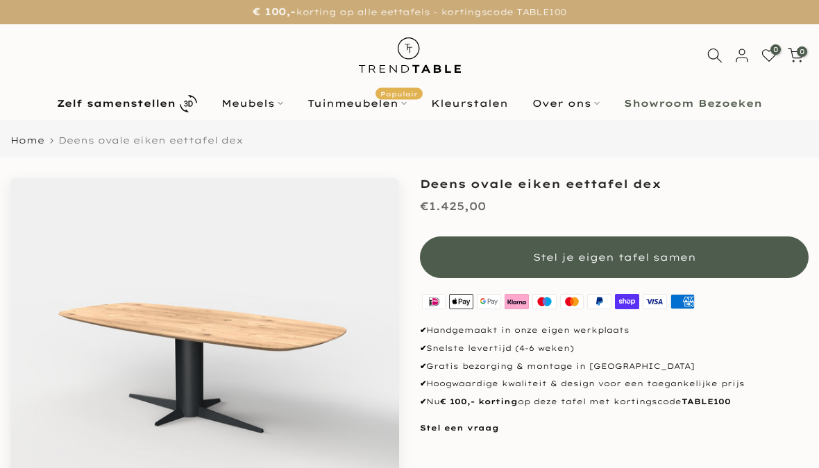  Describe the element at coordinates (151, 140) in the screenshot. I see `span: Deens ovale eiken eettafel dex` at that location.